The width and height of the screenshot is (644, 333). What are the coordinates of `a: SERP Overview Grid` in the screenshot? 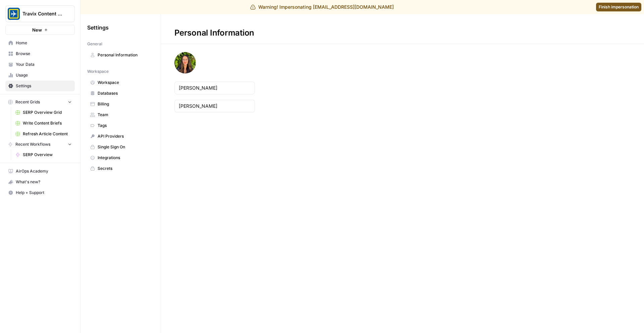 It's located at (44, 112).